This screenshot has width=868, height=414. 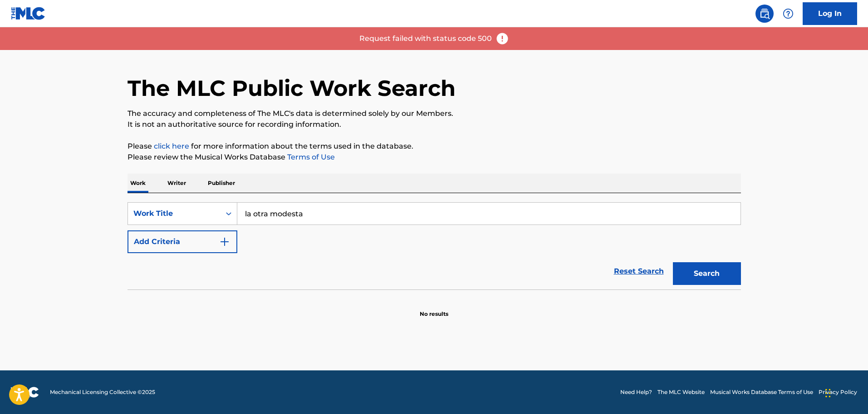 I want to click on div: Work Title, so click(x=174, y=214).